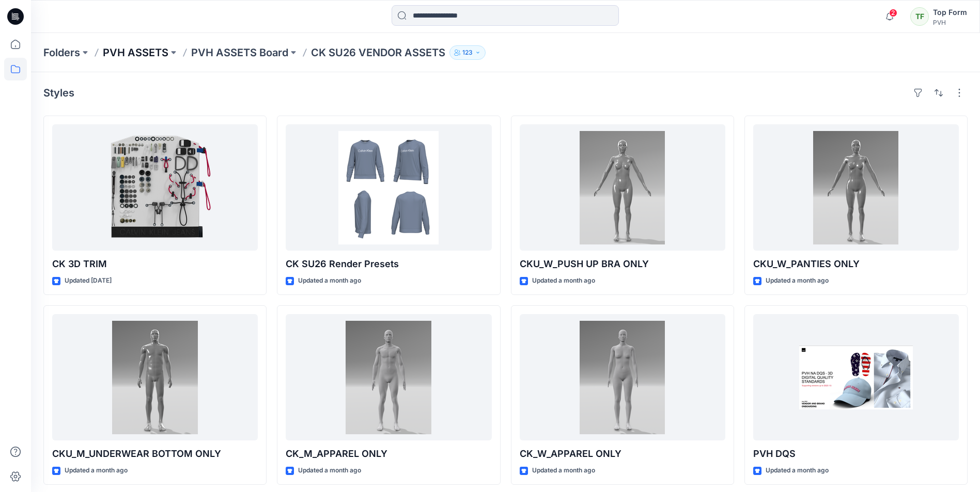 The width and height of the screenshot is (980, 492). What do you see at coordinates (950, 13) in the screenshot?
I see `div: Top Form` at bounding box center [950, 13].